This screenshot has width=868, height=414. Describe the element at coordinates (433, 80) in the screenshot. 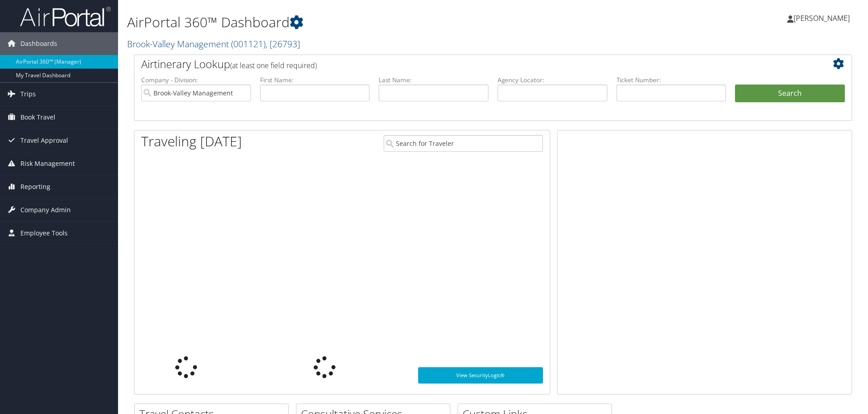

I see `label: Last Name:` at that location.